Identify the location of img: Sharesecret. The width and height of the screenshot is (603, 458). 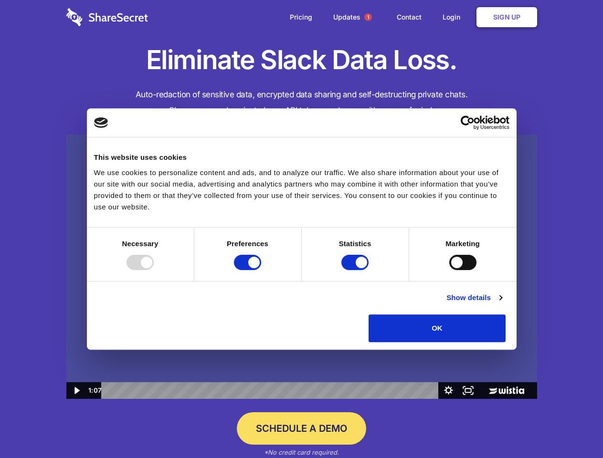
(302, 267).